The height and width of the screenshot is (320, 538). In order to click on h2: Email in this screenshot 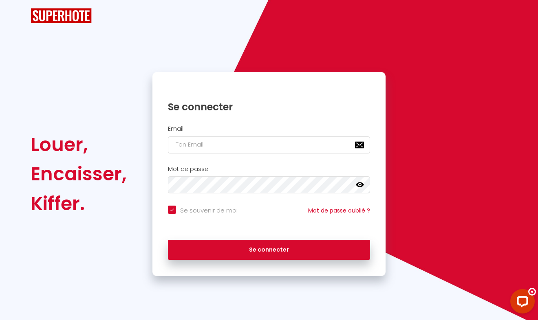, I will do `click(269, 129)`.